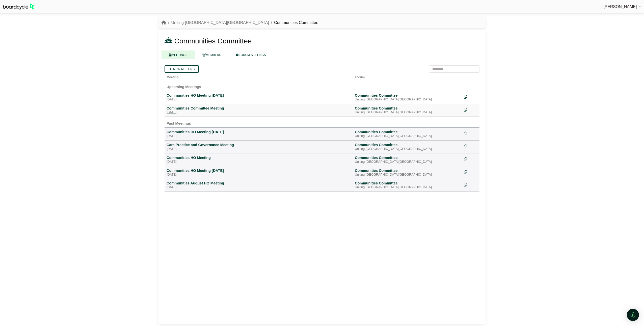  What do you see at coordinates (184, 87) in the screenshot?
I see `span: Upcoming Meetings` at bounding box center [184, 87].